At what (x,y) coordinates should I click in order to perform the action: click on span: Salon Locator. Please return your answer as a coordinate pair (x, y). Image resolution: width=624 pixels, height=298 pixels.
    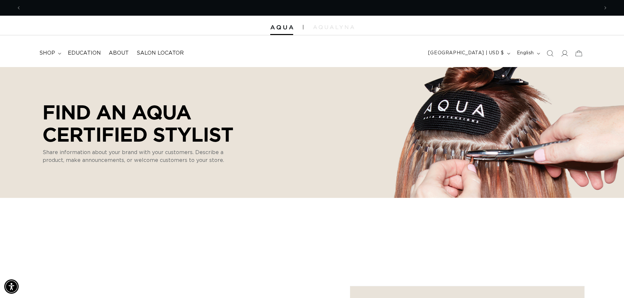
    Looking at the image, I should click on (160, 53).